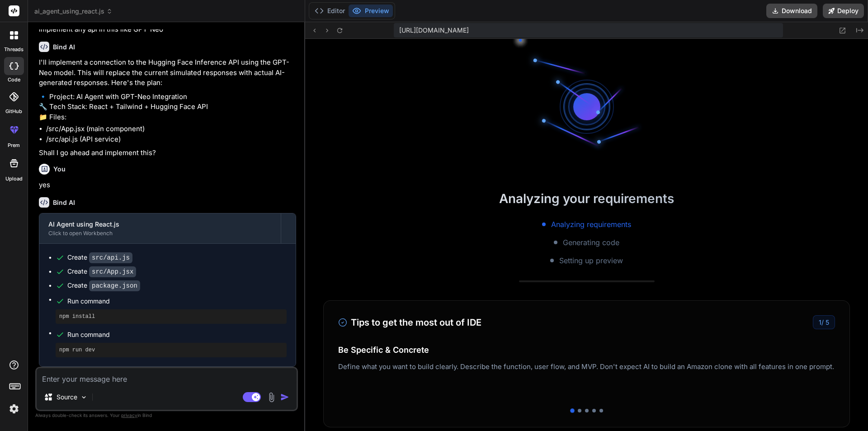 This screenshot has width=868, height=431. I want to click on p: yes, so click(167, 185).